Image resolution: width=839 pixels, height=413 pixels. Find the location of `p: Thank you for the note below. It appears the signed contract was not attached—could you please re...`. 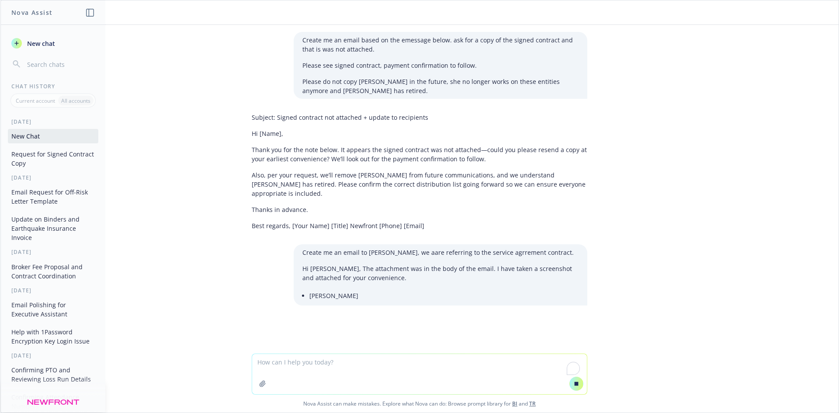

p: Thank you for the note below. It appears the signed contract was not attached—could you please re... is located at coordinates (420, 154).